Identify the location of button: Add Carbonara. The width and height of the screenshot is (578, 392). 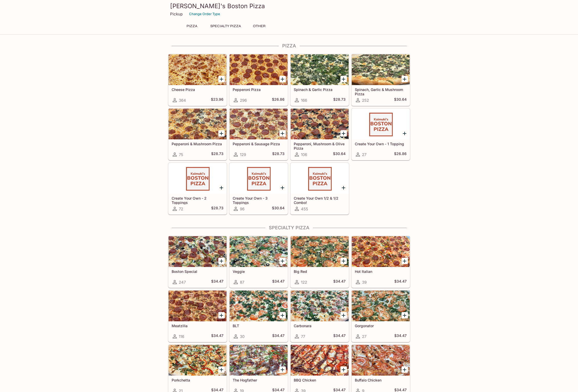
(343, 315).